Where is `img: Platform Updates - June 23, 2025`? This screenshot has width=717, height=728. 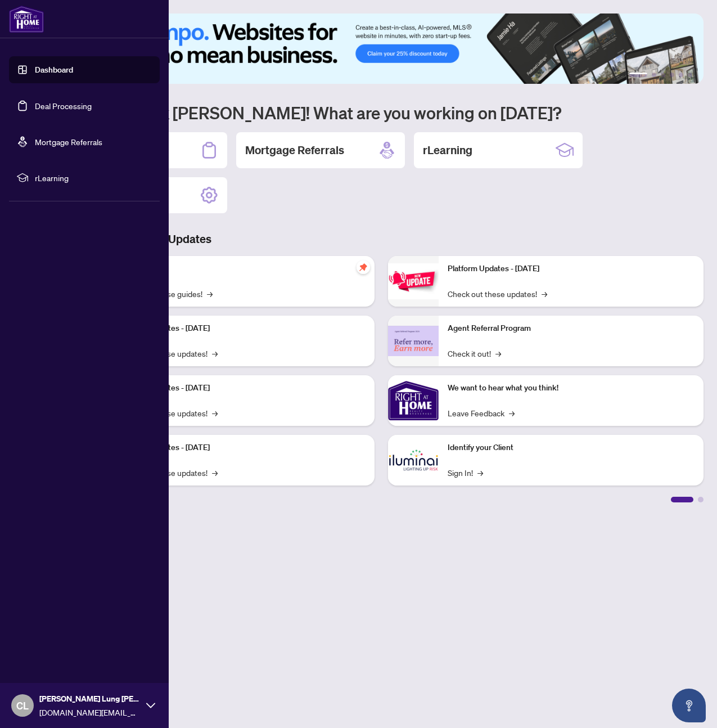
img: Platform Updates - June 23, 2025 is located at coordinates (414, 281).